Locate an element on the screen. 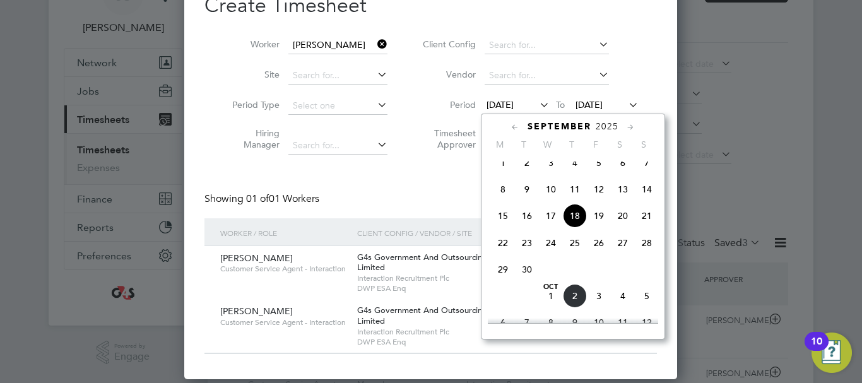  label: Site is located at coordinates (251, 74).